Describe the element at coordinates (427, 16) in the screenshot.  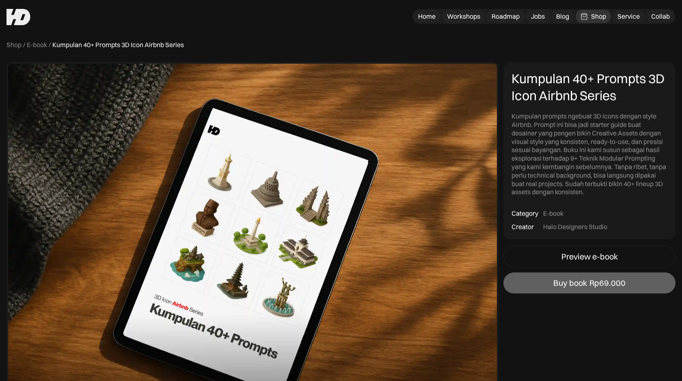
I see `a: Home` at that location.